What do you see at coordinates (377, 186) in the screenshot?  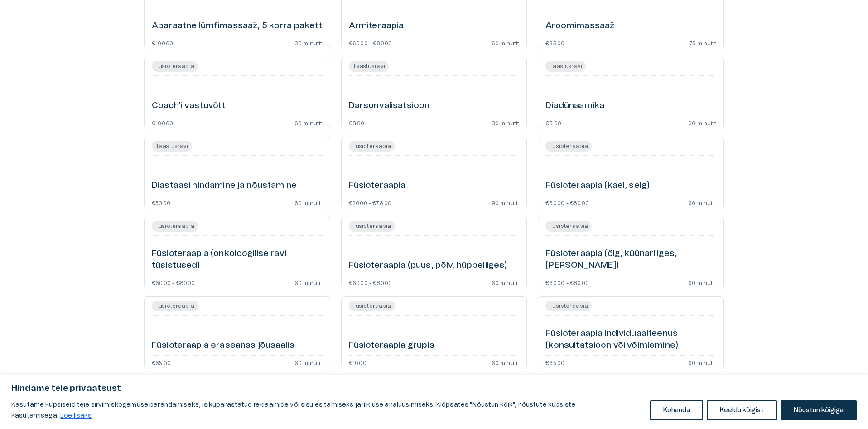 I see `h6: Füsioteraapia` at bounding box center [377, 186].